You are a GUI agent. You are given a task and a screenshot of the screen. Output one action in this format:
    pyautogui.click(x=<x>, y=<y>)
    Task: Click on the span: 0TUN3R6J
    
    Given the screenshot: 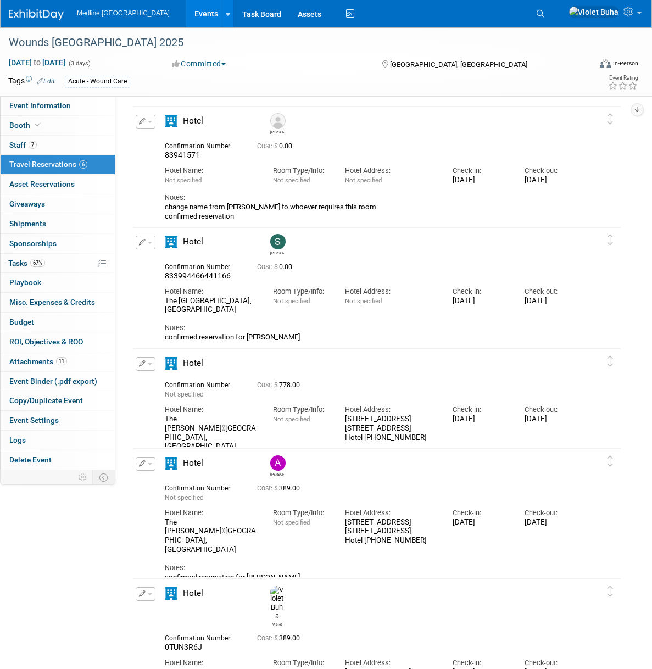 What is the action you would take?
    pyautogui.click(x=184, y=647)
    